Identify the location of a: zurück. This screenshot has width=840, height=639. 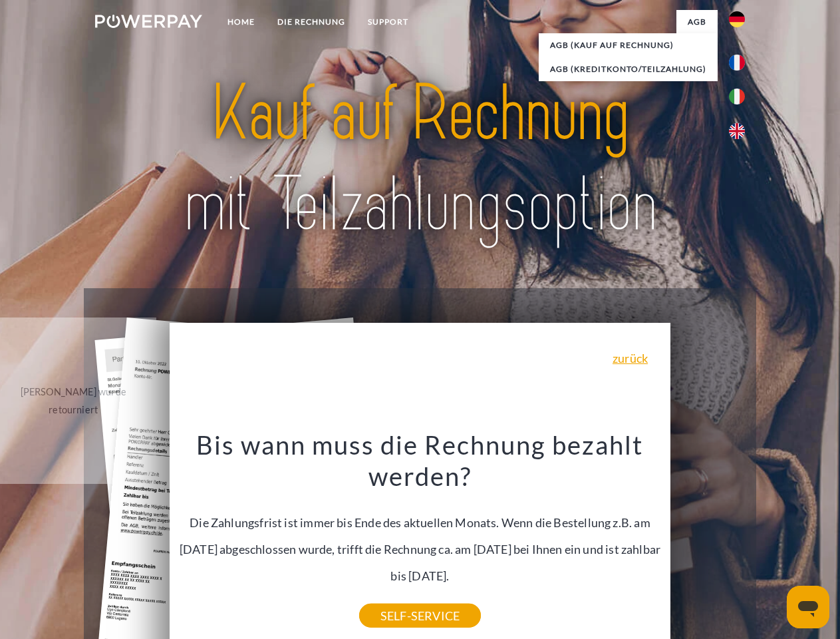
(630, 358).